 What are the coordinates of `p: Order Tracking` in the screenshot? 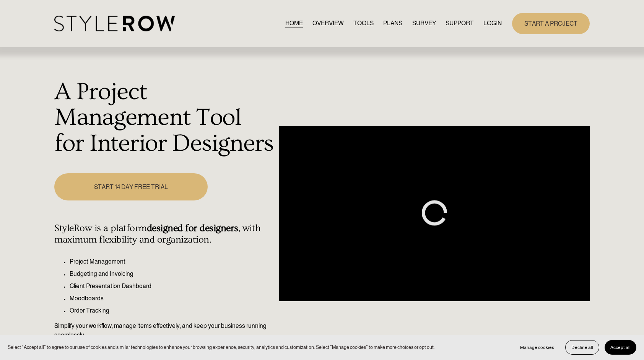 It's located at (172, 310).